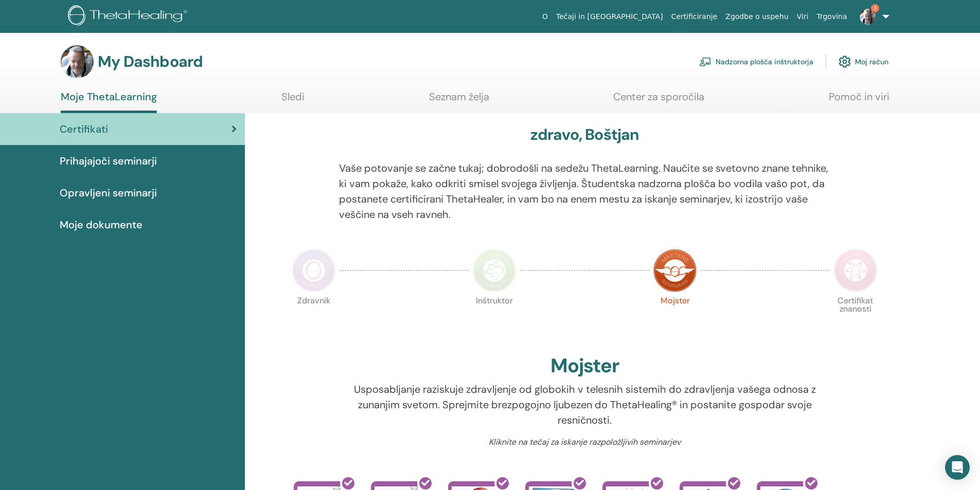 The image size is (980, 490). What do you see at coordinates (494, 270) in the screenshot?
I see `img: Instructor` at bounding box center [494, 270].